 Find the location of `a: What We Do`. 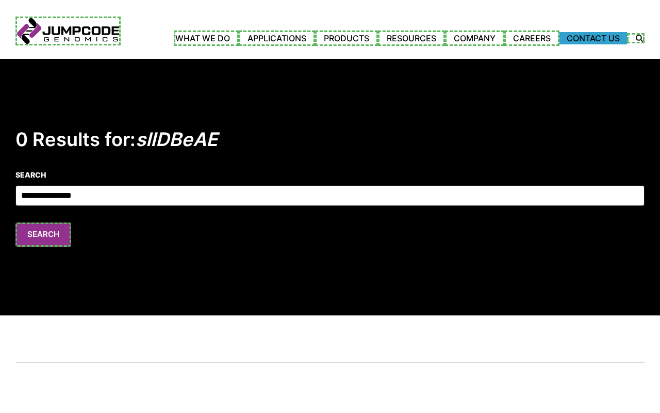

a: What We Do is located at coordinates (206, 38).